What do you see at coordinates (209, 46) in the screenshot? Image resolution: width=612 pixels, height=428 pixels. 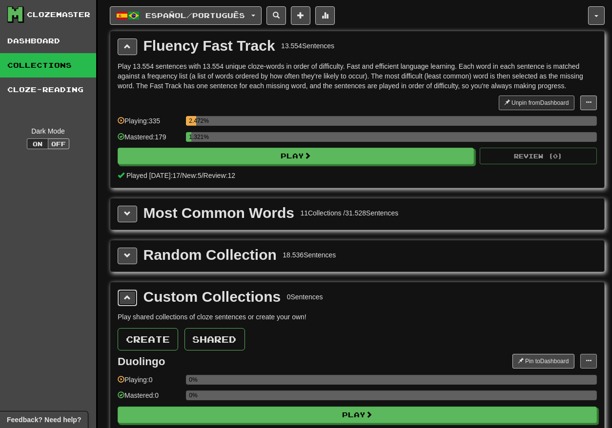 I see `div: Fluency Fast Track` at bounding box center [209, 46].